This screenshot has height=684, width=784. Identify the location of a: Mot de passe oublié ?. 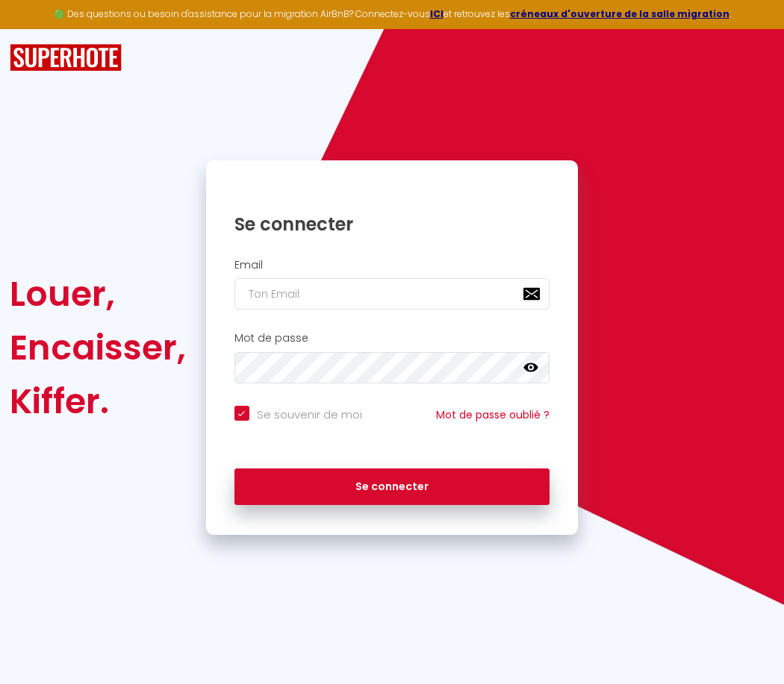
(492, 415).